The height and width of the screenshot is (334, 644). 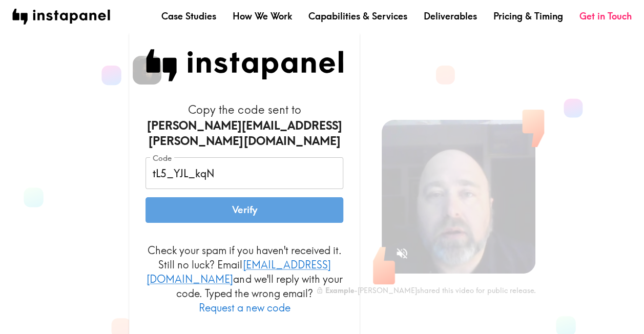 I want to click on button: Sound is off, so click(x=402, y=253).